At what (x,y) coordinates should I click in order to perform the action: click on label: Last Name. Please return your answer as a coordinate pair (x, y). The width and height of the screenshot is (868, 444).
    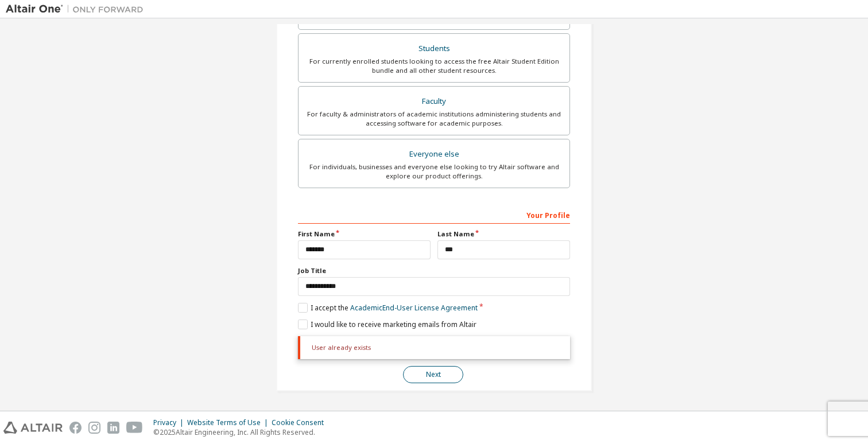
    Looking at the image, I should click on (503, 234).